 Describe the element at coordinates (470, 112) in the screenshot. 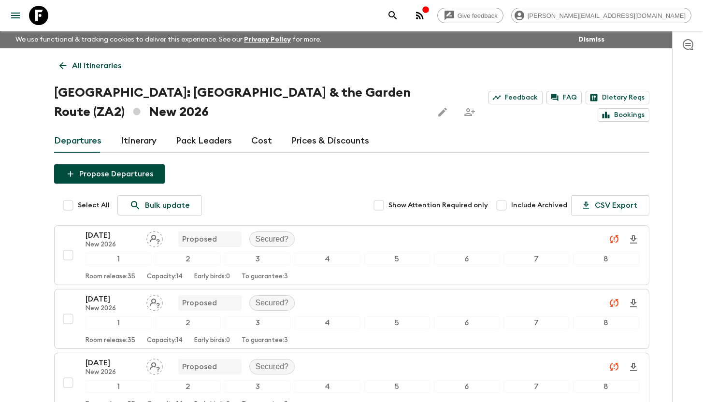

I see `span: Share this itinerary` at that location.